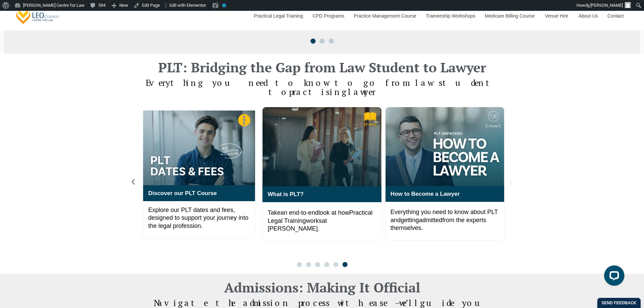  What do you see at coordinates (444, 216) in the screenshot?
I see `span: Everything you need to know about PLT and` at bounding box center [444, 216].